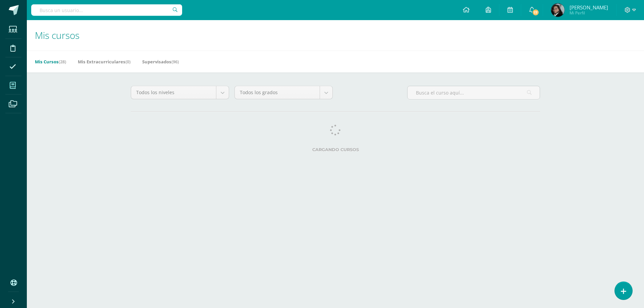  I want to click on input: Busca un usuario..., so click(107, 10).